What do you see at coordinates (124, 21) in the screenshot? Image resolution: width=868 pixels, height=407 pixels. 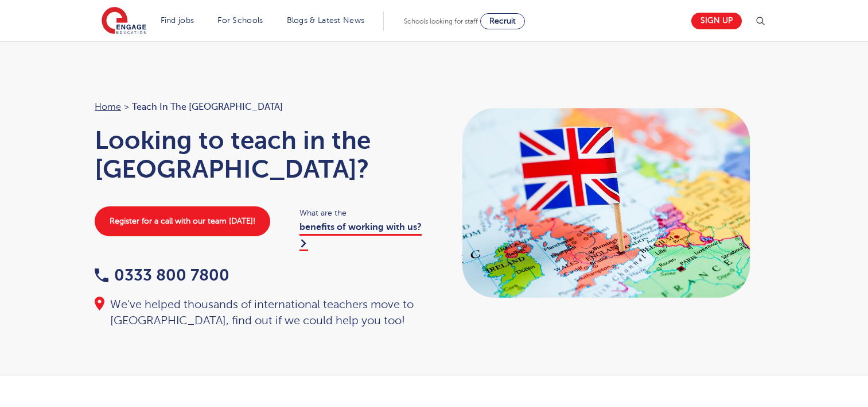 I see `img: Engage Education` at bounding box center [124, 21].